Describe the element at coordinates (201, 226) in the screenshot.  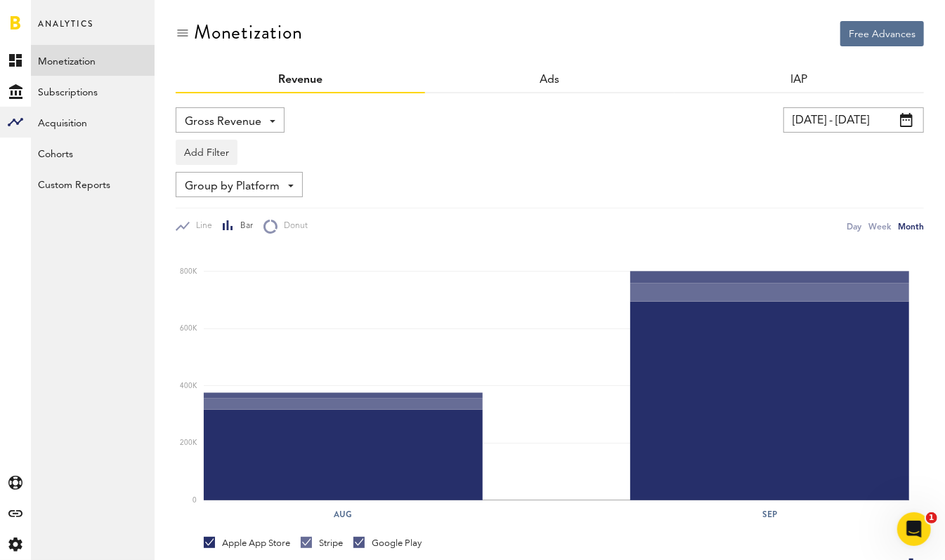
I see `span: Line` at that location.